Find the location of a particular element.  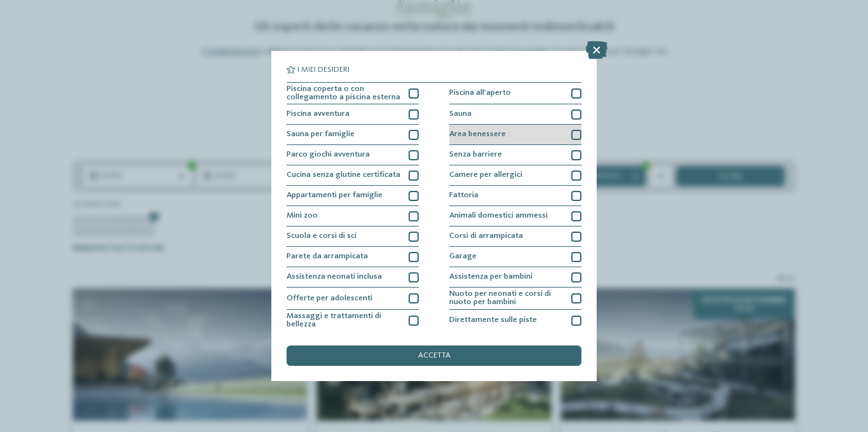

span: Animali domestici ammessi is located at coordinates (498, 216).